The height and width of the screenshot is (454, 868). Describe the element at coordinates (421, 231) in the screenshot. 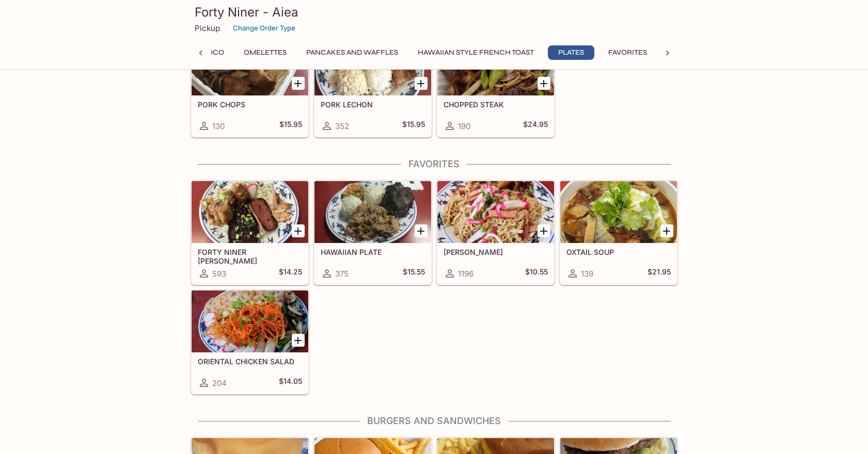

I see `button: Add HAWAIIAN PLATE` at that location.